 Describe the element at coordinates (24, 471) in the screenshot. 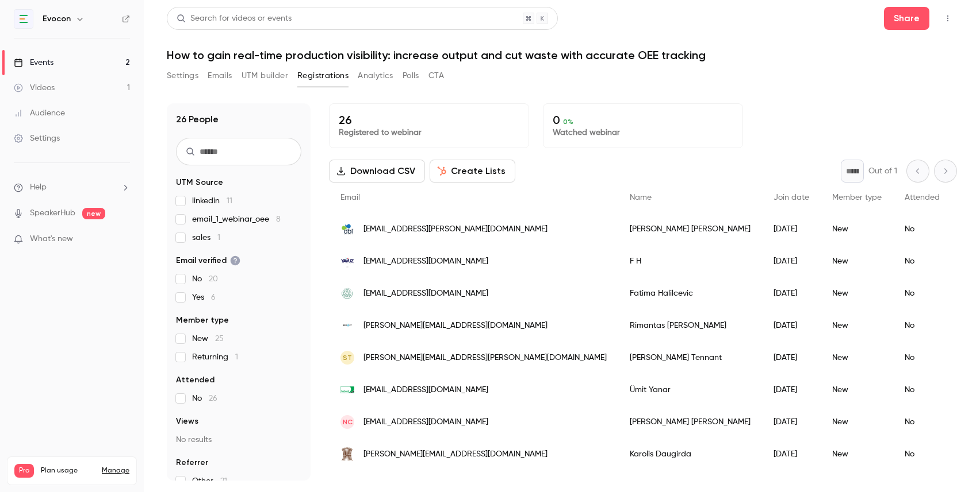

I see `span: Pro` at that location.